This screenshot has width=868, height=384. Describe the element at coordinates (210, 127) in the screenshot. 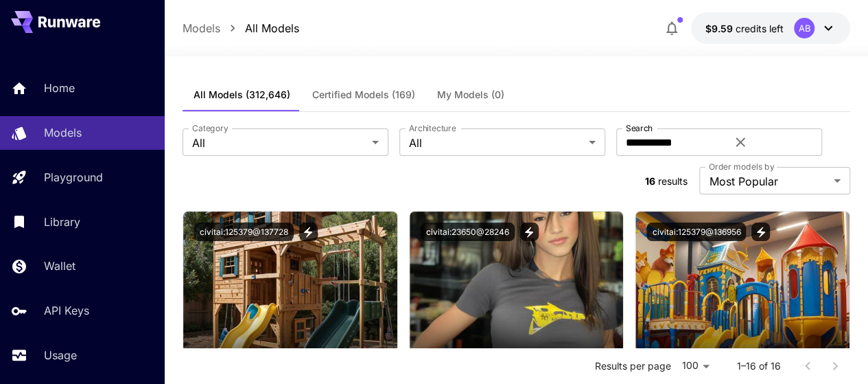

I see `label: Category` at that location.